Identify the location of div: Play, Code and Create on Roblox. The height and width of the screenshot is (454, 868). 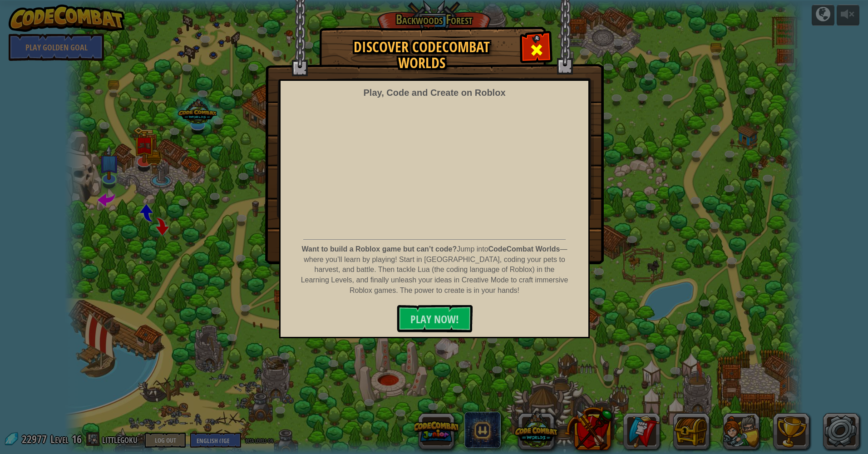
(434, 93).